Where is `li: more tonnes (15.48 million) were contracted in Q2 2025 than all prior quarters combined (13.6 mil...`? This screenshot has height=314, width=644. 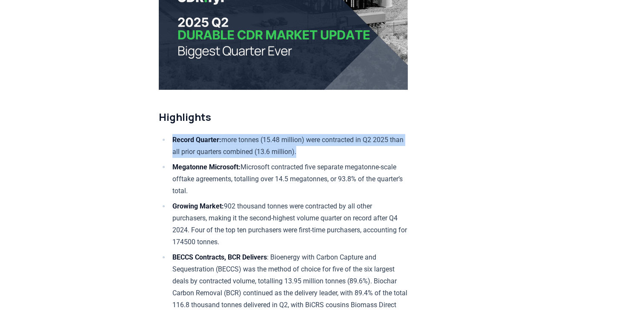
li: more tonnes (15.48 million) were contracted in Q2 2025 than all prior quarters combined (13.6 mil... is located at coordinates (289, 145).